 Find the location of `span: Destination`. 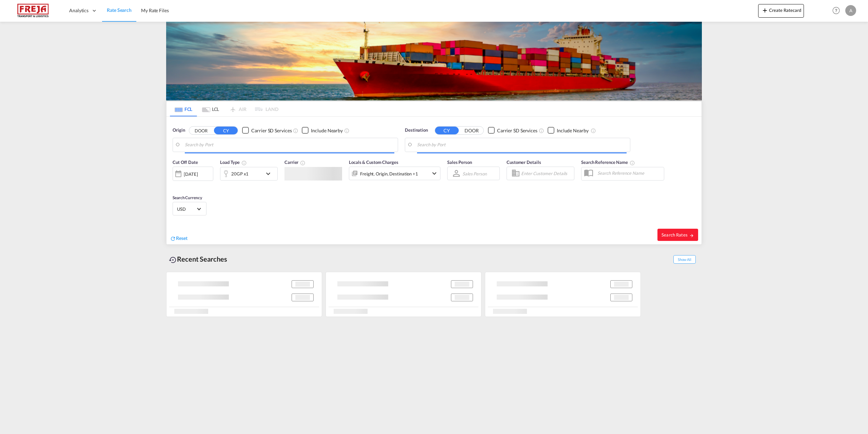

span: Destination is located at coordinates (417, 130).